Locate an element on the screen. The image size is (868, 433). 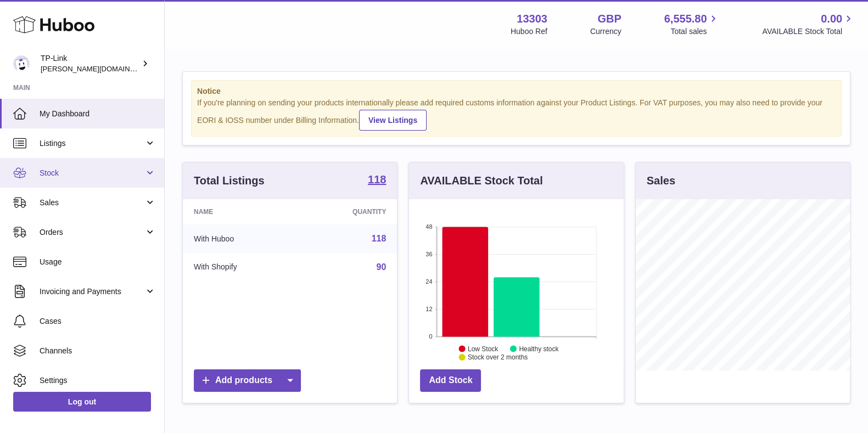
strong: GBP is located at coordinates (609, 18).